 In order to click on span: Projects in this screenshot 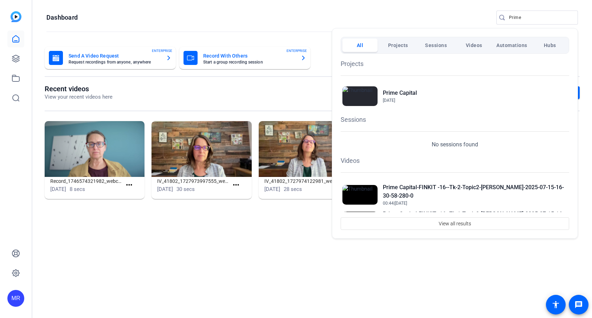, I will do `click(398, 45)`.